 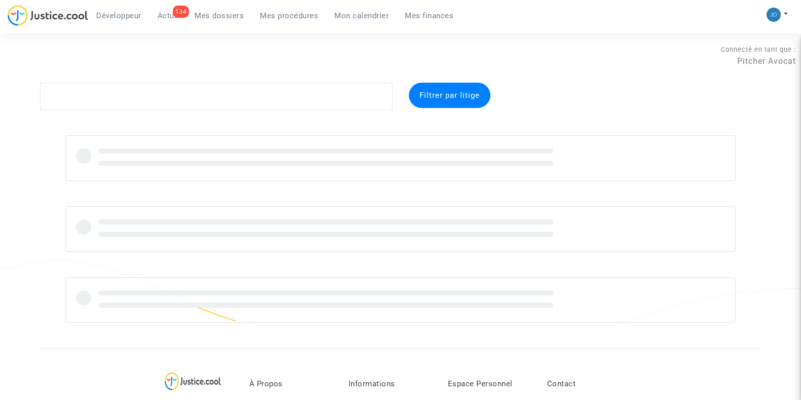 I want to click on span: Mes dossiers, so click(x=219, y=16).